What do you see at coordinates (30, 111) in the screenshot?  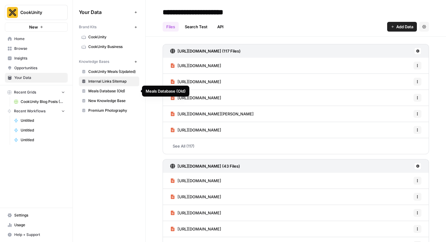 I see `span: Recent Workflows` at bounding box center [30, 111].